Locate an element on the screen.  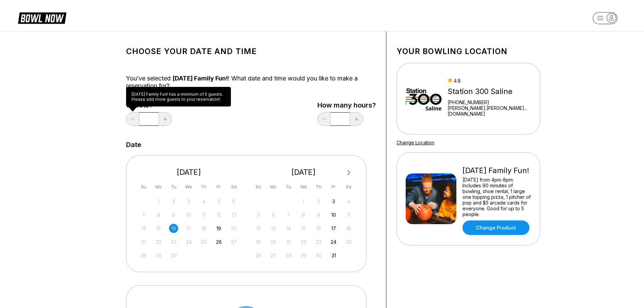
div: Not available Sunday, September 14th, 2025 is located at coordinates (143, 228).